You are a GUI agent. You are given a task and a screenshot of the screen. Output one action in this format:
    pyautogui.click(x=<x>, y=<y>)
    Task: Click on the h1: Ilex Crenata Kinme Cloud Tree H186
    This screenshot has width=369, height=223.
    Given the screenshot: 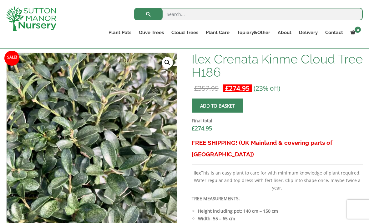 What is the action you would take?
    pyautogui.click(x=277, y=66)
    